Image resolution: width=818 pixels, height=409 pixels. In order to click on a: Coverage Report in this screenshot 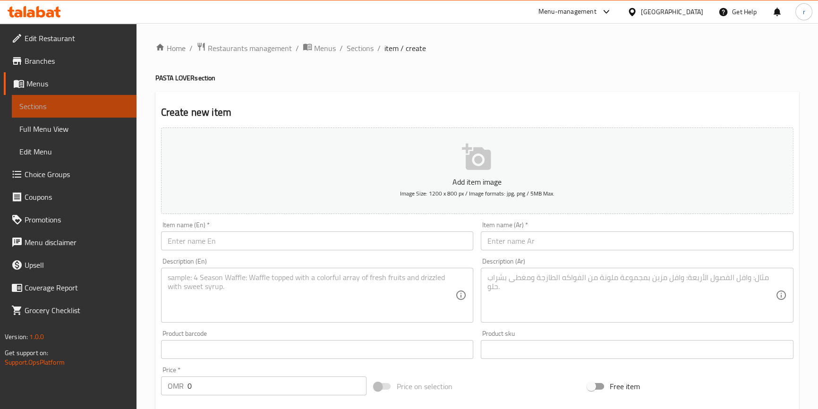, I will do `click(70, 288)`.